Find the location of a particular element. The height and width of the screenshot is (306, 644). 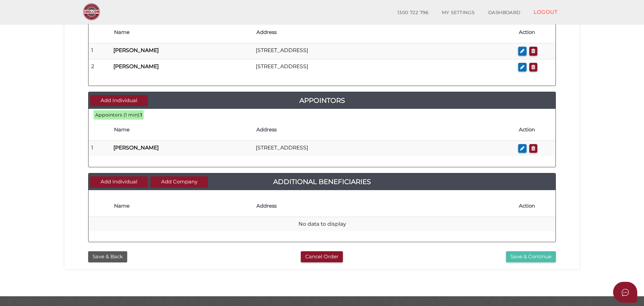

a: LOGOUT is located at coordinates (545, 12).